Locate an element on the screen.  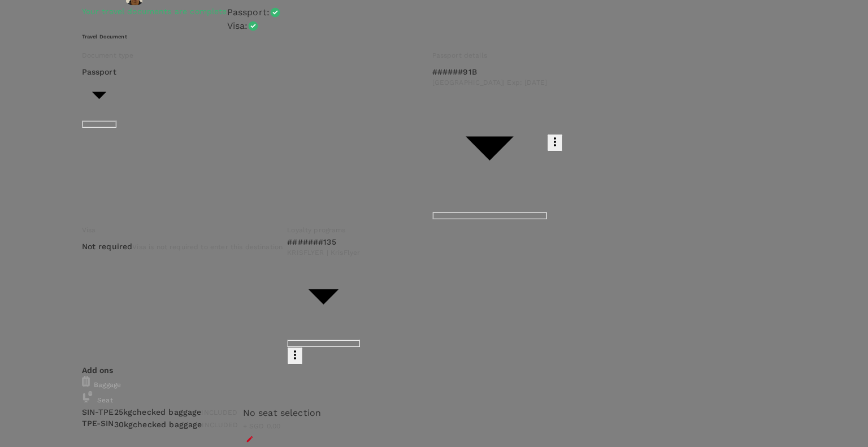
span: 30kg checked baggage is located at coordinates (159, 424).